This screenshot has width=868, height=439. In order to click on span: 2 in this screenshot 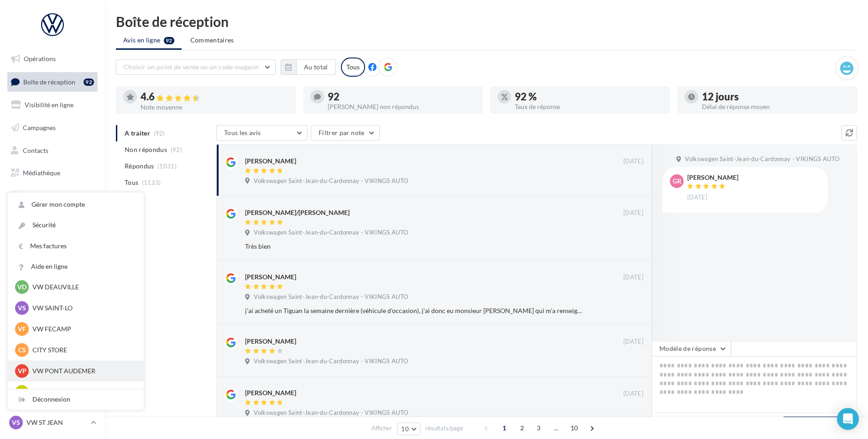, I will do `click(522, 428)`.